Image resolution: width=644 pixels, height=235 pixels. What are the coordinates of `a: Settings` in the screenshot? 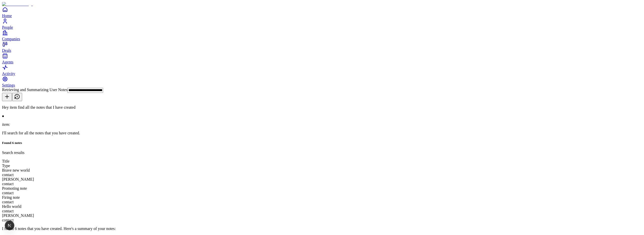 It's located at (322, 81).